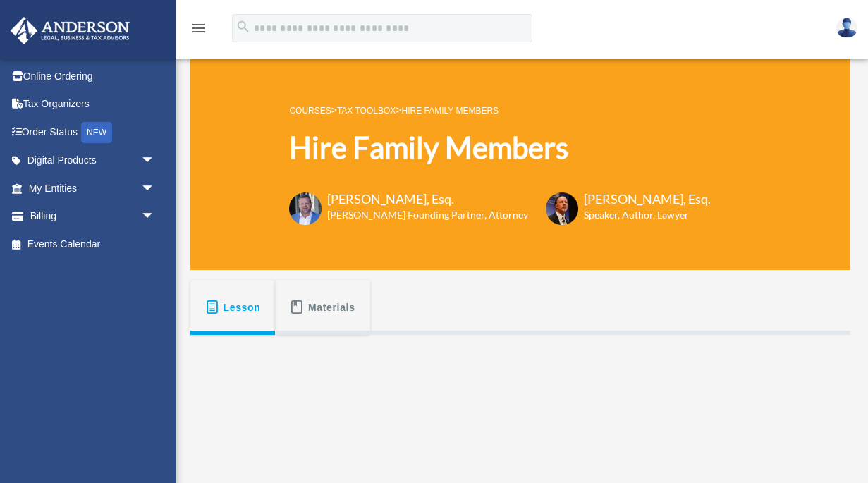 This screenshot has height=483, width=868. Describe the element at coordinates (93, 217) in the screenshot. I see `a: Billingarrow_drop_down` at that location.